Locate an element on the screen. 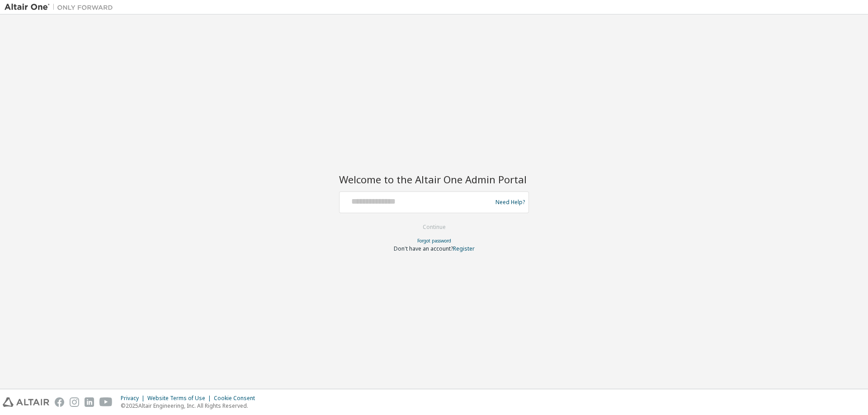 The width and height of the screenshot is (868, 415). div: Cookie Consent is located at coordinates (237, 398).